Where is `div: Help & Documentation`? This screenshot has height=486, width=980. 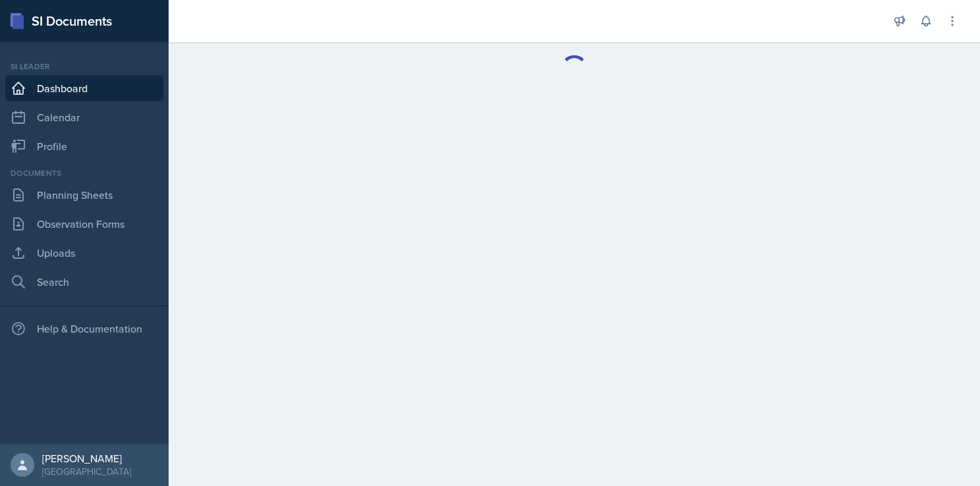 div: Help & Documentation is located at coordinates (84, 329).